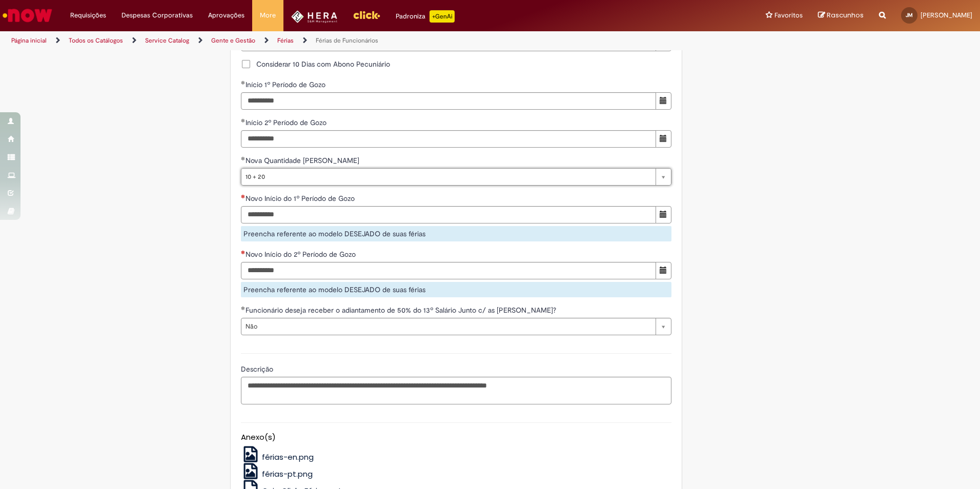 The width and height of the screenshot is (980, 489). I want to click on span: 10 + 20, so click(448, 177).